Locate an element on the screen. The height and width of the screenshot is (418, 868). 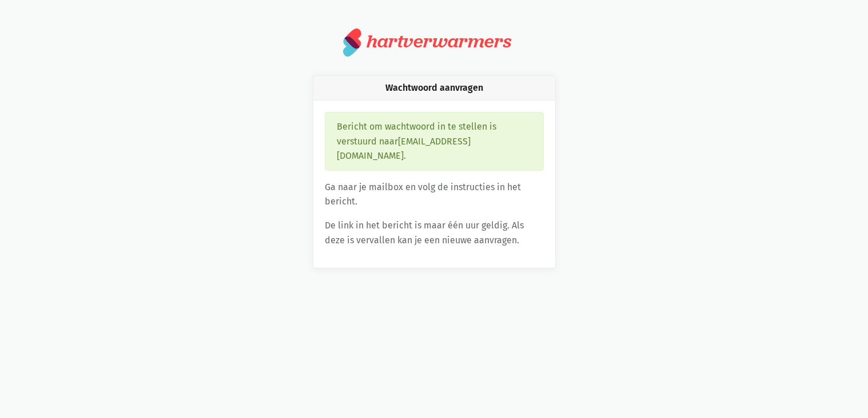
p: De link in het bericht is maar één uur geldig. Als deze is vervallen kan je een nieuwe aanvragen. is located at coordinates (434, 233).